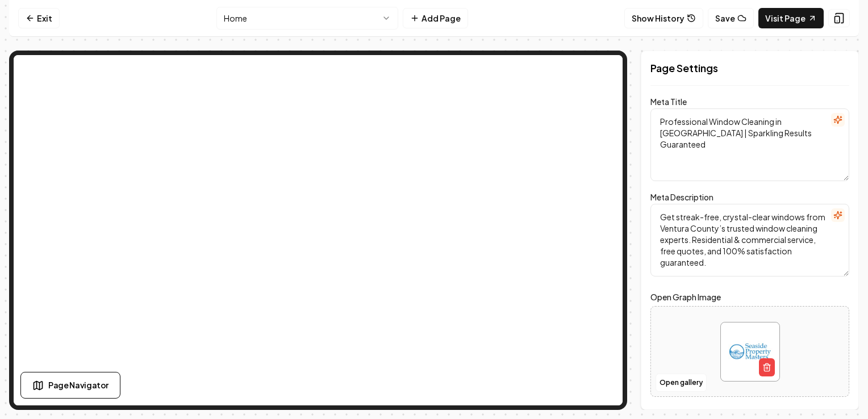 The width and height of the screenshot is (868, 419). What do you see at coordinates (749, 68) in the screenshot?
I see `h2: Page Settings` at bounding box center [749, 68].